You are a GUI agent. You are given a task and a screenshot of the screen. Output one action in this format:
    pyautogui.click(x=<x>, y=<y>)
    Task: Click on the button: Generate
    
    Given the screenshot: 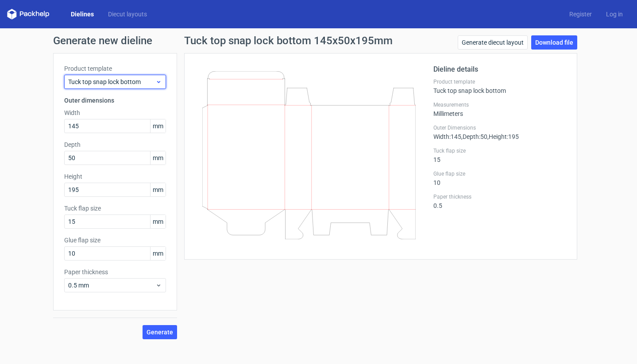 What is the action you would take?
    pyautogui.click(x=160, y=332)
    